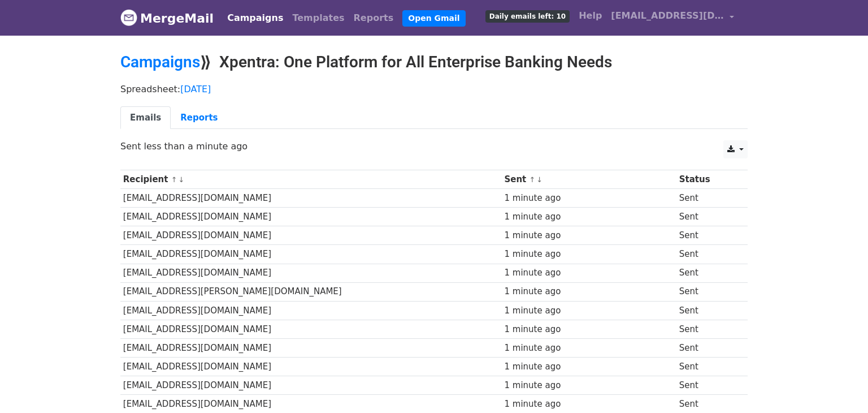  Describe the element at coordinates (527, 17) in the screenshot. I see `span: Daily emails left: 10` at that location.